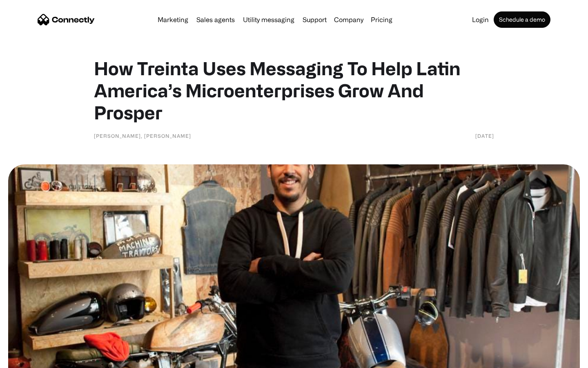 The image size is (588, 368). I want to click on div: Company, so click(349, 20).